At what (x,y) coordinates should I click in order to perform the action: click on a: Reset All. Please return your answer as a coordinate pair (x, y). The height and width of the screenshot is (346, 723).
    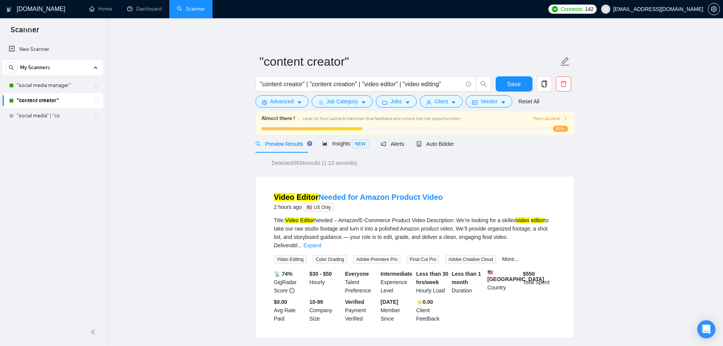
    Looking at the image, I should click on (529, 101).